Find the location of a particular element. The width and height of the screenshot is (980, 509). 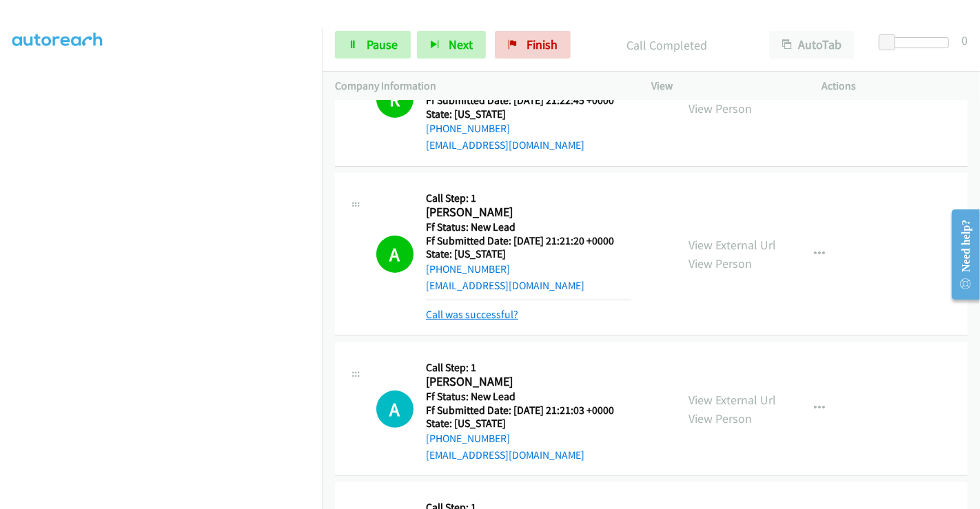

button: AutoTab is located at coordinates (812, 44).